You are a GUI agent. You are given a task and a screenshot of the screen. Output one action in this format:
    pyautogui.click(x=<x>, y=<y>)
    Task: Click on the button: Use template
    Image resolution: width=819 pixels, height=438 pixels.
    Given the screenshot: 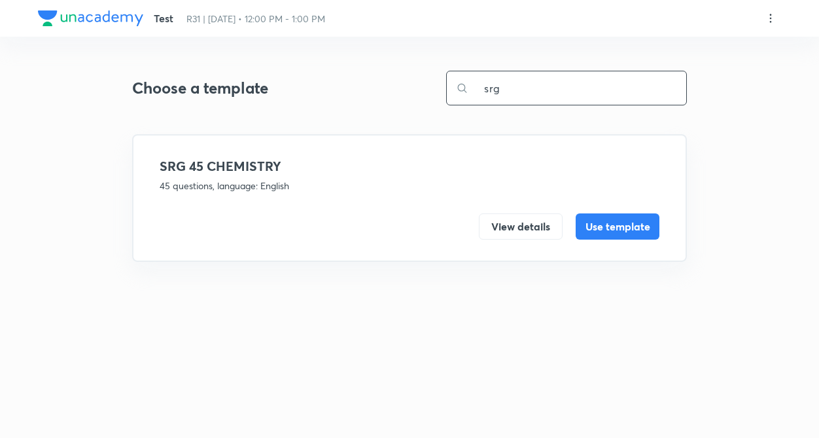 What is the action you would take?
    pyautogui.click(x=617, y=226)
    